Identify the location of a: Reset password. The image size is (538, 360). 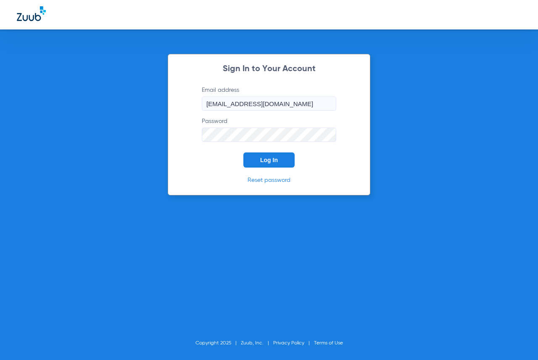
(269, 180).